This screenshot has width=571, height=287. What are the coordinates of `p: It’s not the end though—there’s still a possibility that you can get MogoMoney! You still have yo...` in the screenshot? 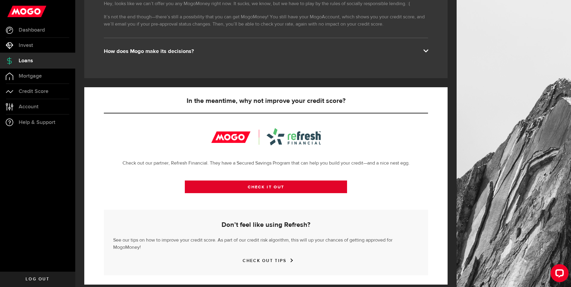 It's located at (266, 21).